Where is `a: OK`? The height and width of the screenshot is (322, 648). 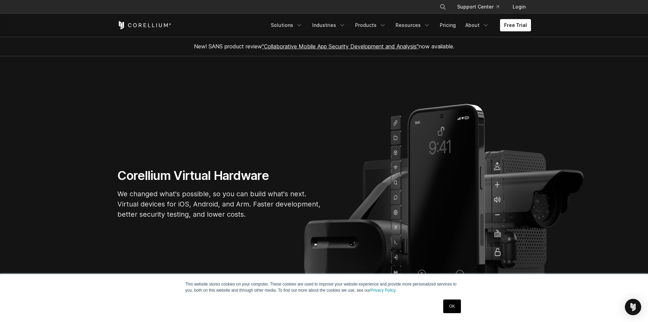
a: OK is located at coordinates (452, 306).